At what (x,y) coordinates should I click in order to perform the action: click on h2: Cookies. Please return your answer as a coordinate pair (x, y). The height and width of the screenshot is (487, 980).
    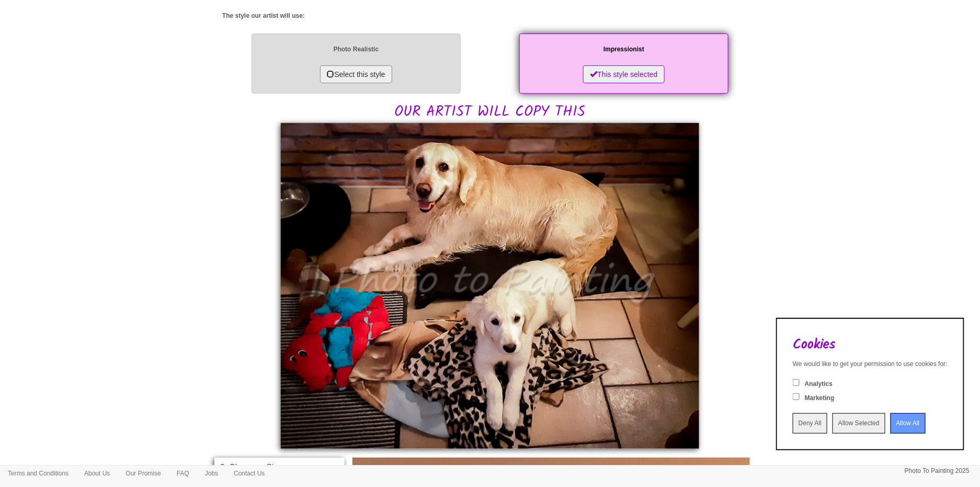
    Looking at the image, I should click on (870, 344).